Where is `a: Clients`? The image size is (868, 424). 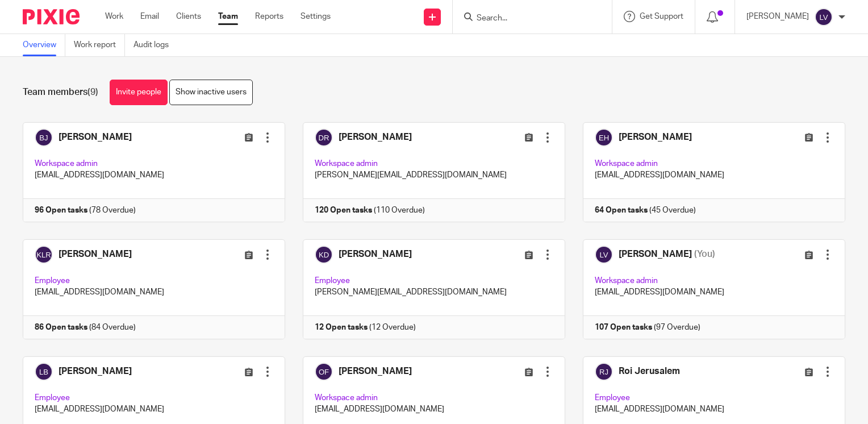
a: Clients is located at coordinates (188, 16).